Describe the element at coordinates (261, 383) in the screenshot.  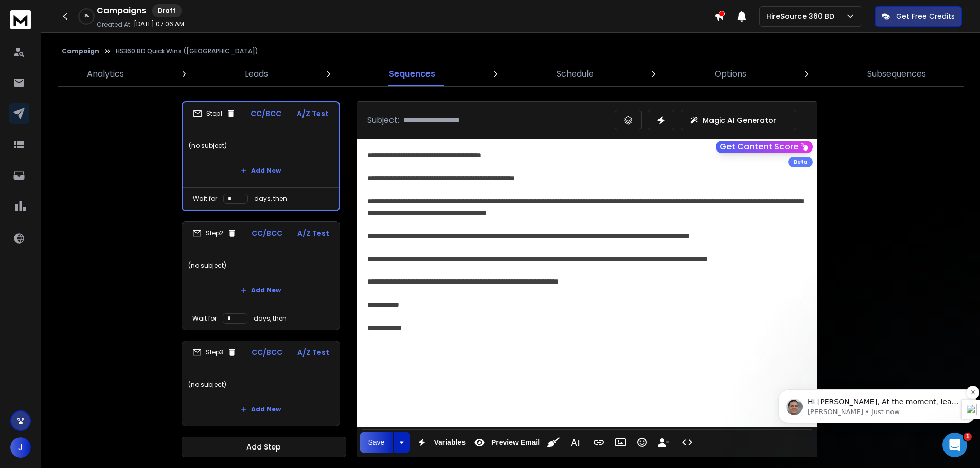
I see `li: Step3CC/BCCA/Z Test(no subject)Add New` at that location.